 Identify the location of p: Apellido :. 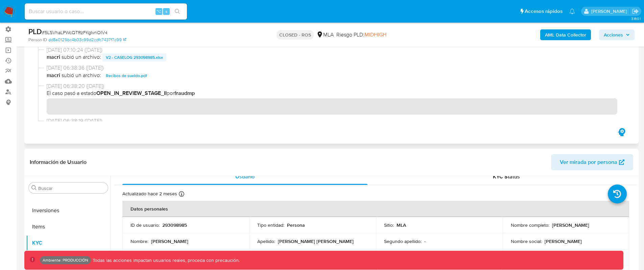
(266, 242).